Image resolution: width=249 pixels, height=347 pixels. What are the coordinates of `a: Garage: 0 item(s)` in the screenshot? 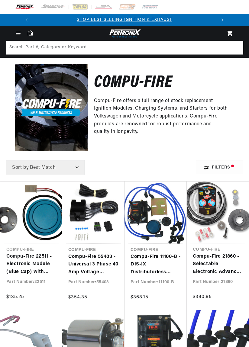 It's located at (30, 33).